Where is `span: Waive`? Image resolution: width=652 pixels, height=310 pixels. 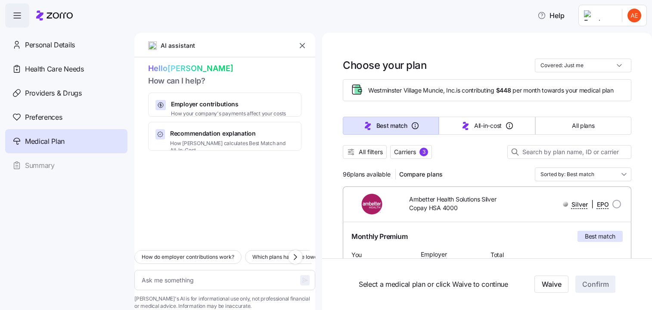 span: Waive is located at coordinates (552, 285).